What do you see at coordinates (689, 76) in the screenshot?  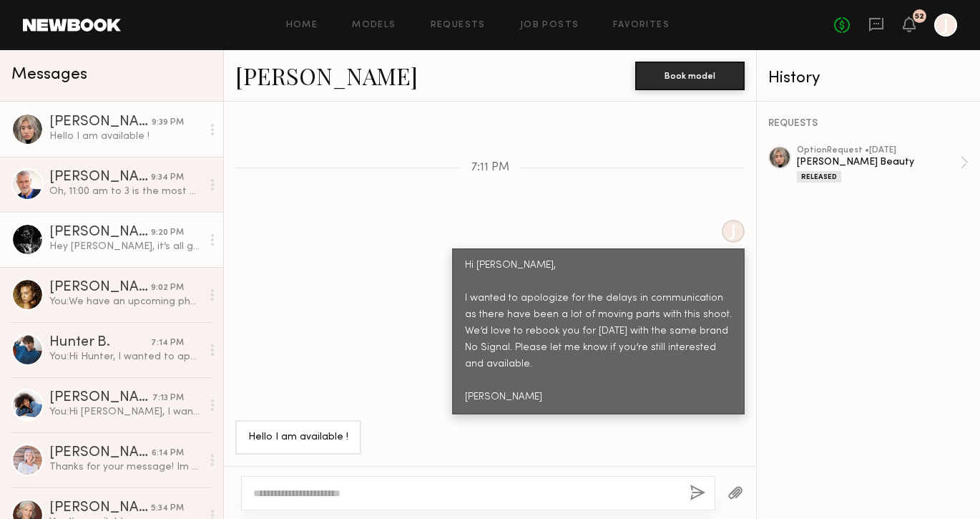 I see `button: Book model` at bounding box center [689, 76].